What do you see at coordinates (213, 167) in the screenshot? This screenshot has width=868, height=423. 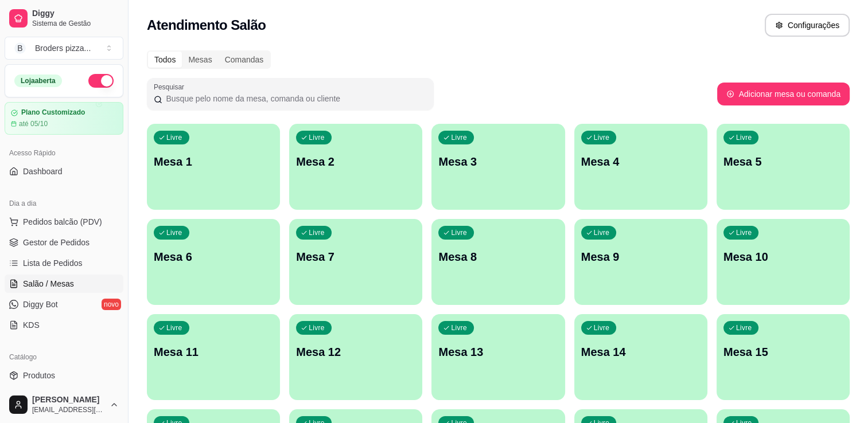 I see `button: LivreMesa 1` at bounding box center [213, 167].